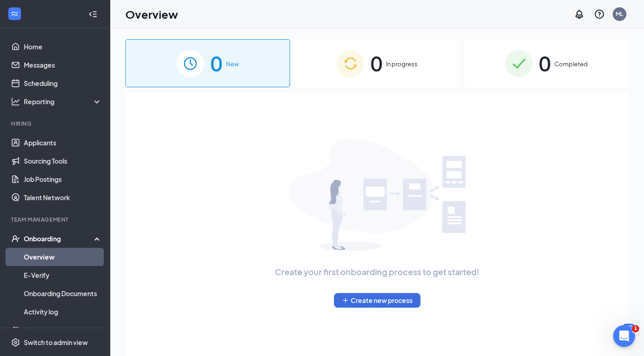 This screenshot has width=644, height=356. What do you see at coordinates (377, 300) in the screenshot?
I see `button: PlusCreate new process` at bounding box center [377, 300].